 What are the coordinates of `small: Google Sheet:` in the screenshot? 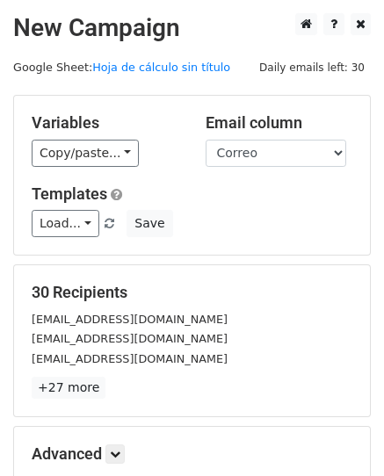 It's located at (121, 67).